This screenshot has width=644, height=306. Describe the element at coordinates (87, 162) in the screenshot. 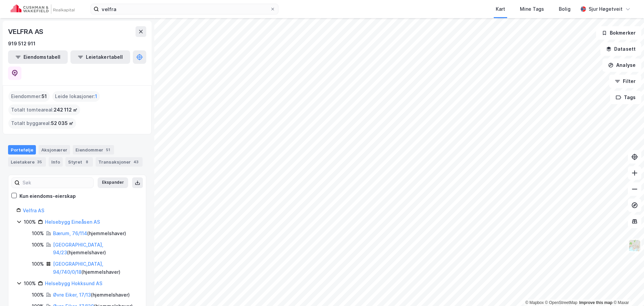

I see `div: 8` at that location.